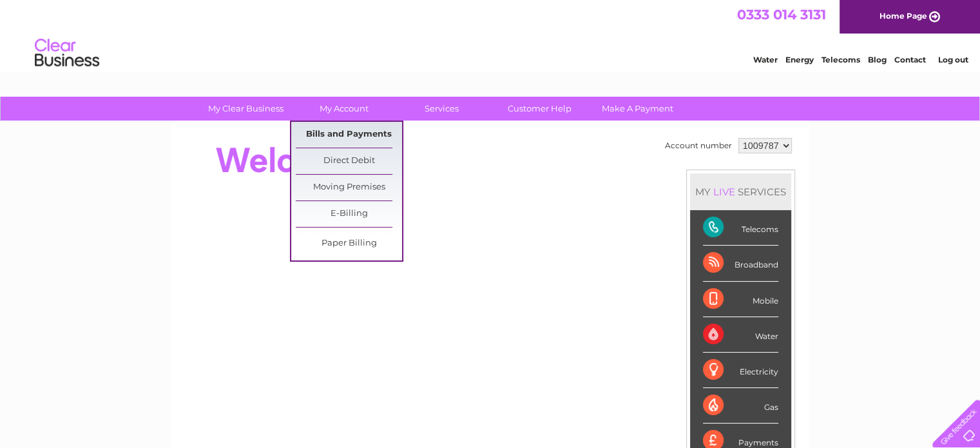 Image resolution: width=980 pixels, height=448 pixels. What do you see at coordinates (637, 109) in the screenshot?
I see `a: Make A Payment` at bounding box center [637, 109].